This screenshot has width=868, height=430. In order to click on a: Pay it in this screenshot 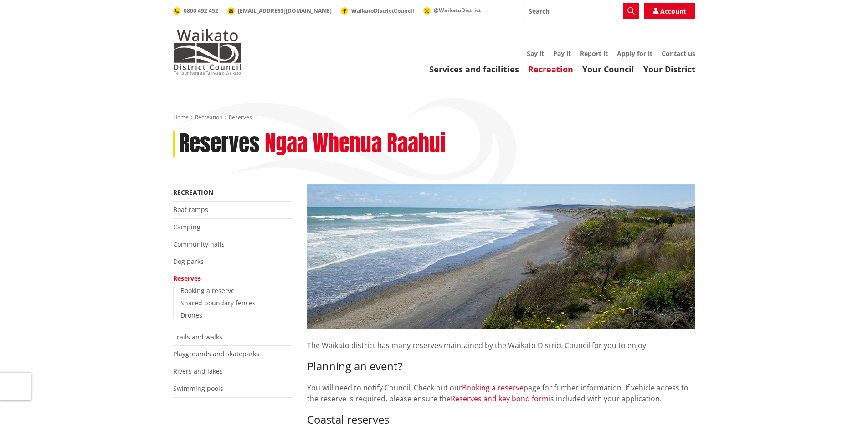, I will do `click(561, 54)`.